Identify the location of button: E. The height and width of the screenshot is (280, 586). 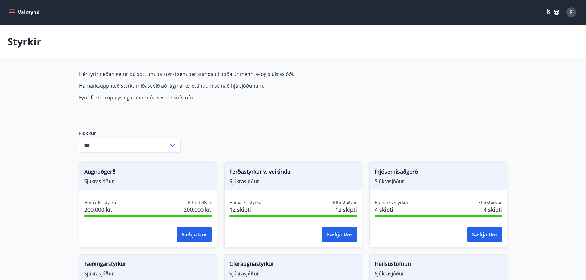
(571, 12).